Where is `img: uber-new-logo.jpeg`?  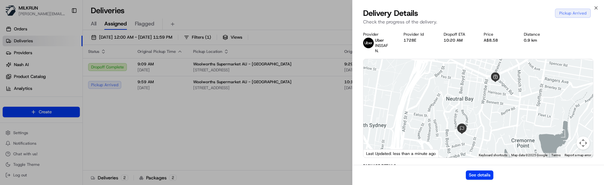
img: uber-new-logo.jpeg is located at coordinates (368, 43).